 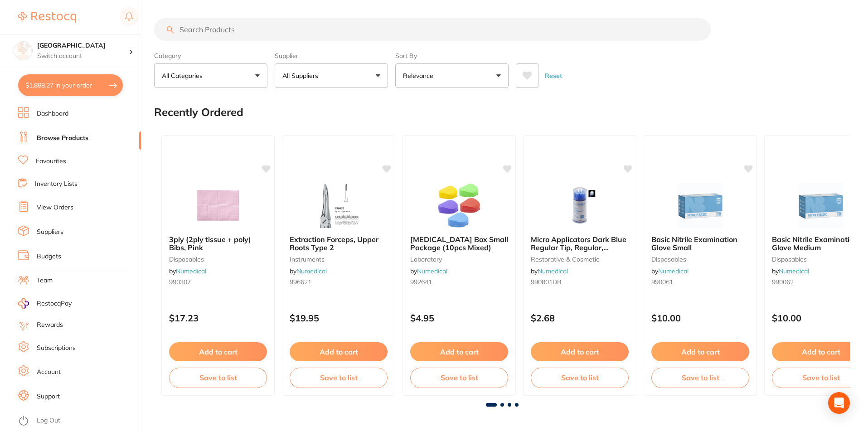 What do you see at coordinates (50, 325) in the screenshot?
I see `a: Rewards` at bounding box center [50, 325].